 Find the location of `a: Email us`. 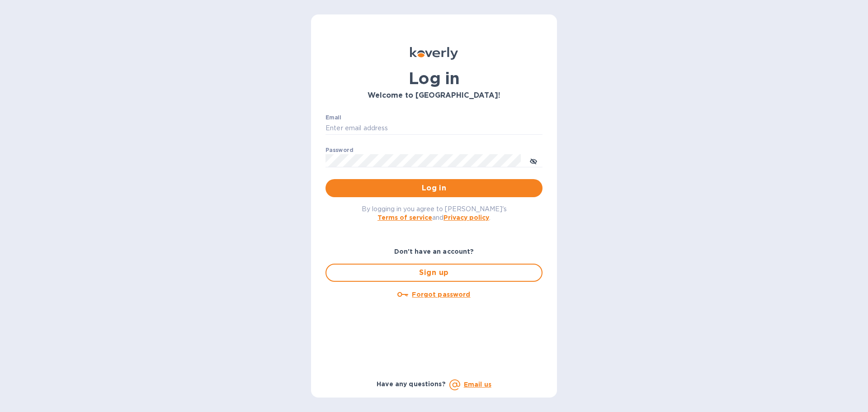

a: Email us is located at coordinates (478, 384).